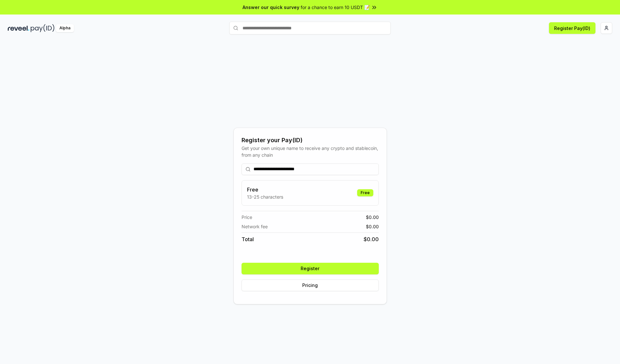 This screenshot has height=364, width=620. I want to click on span: Price, so click(247, 217).